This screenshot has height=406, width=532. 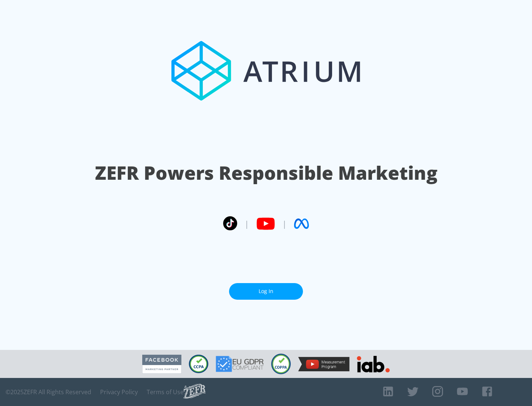 I want to click on img: IAB, so click(x=373, y=364).